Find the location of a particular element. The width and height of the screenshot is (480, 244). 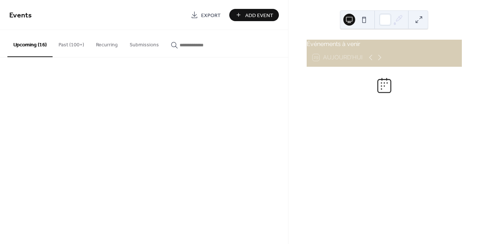

button: Add Event is located at coordinates (254, 15).